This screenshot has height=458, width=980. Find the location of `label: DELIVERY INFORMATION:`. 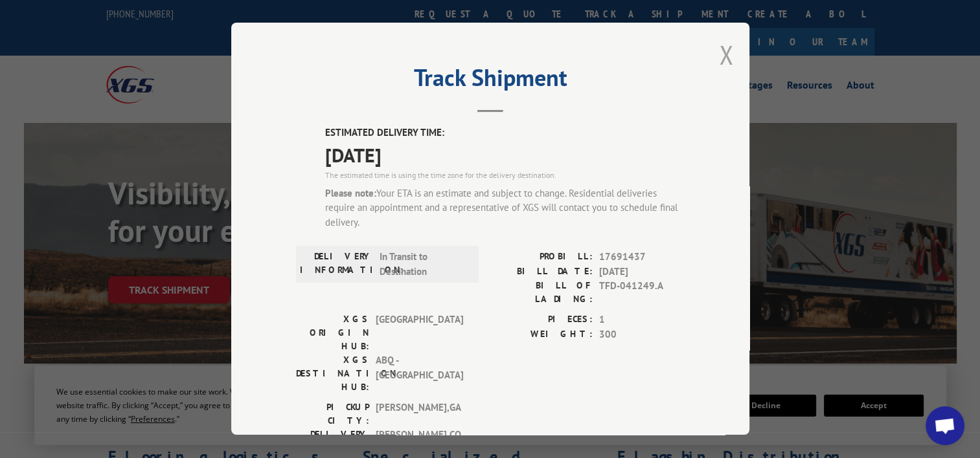

label: DELIVERY INFORMATION: is located at coordinates (336, 264).